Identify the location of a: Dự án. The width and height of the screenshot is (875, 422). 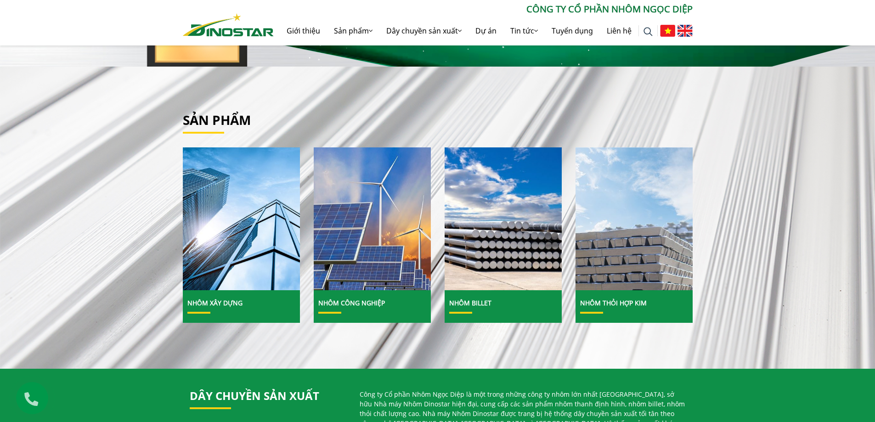
(486, 31).